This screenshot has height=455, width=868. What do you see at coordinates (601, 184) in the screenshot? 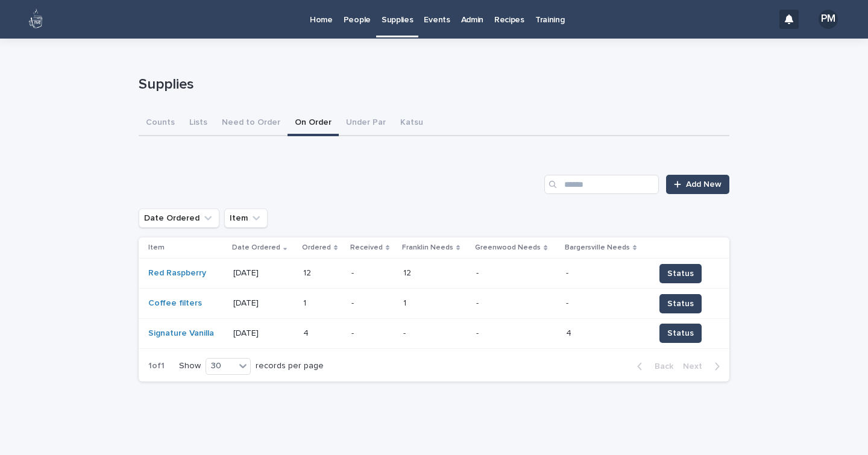
I see `div: Search` at bounding box center [601, 184].